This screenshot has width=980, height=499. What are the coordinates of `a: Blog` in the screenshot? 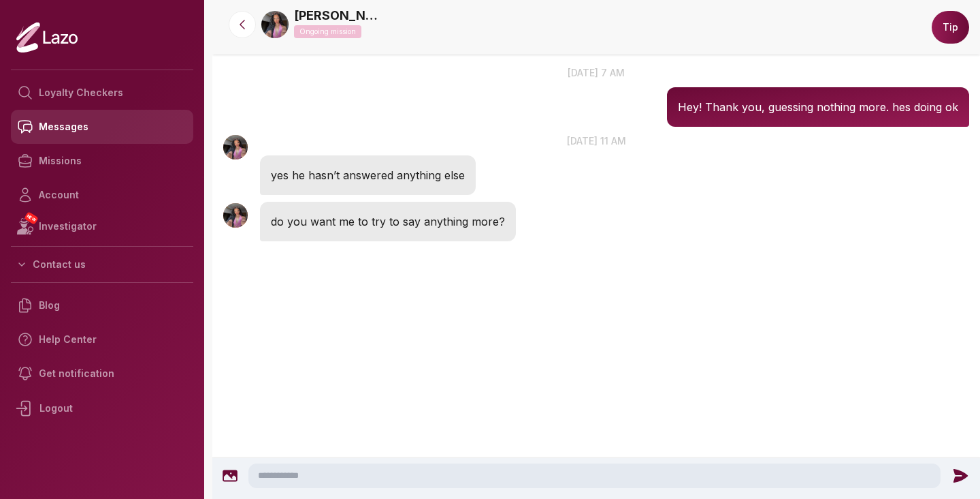 It's located at (102, 305).